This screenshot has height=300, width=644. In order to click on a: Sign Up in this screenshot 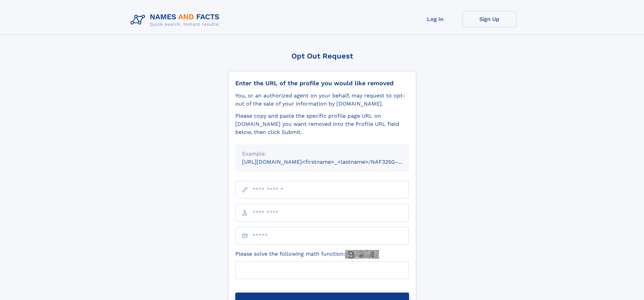, I will do `click(490, 19)`.